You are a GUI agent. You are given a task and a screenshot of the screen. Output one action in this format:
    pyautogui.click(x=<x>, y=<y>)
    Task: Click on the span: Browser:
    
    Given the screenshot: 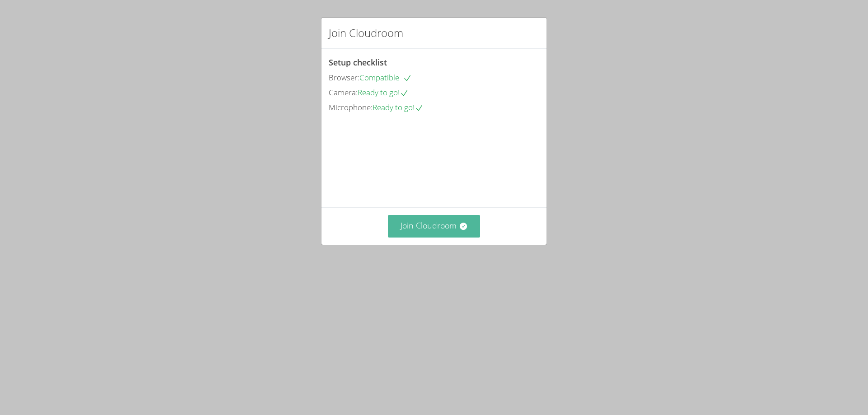 What is the action you would take?
    pyautogui.click(x=344, y=77)
    